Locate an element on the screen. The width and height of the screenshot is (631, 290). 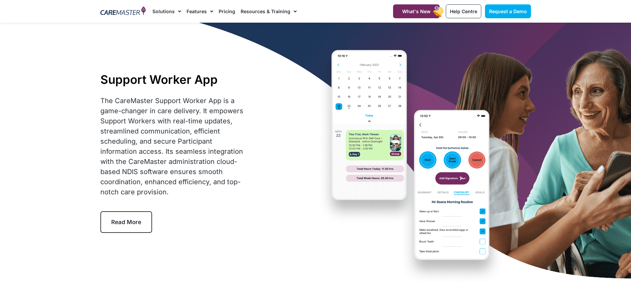
span: What's New is located at coordinates (416, 11).